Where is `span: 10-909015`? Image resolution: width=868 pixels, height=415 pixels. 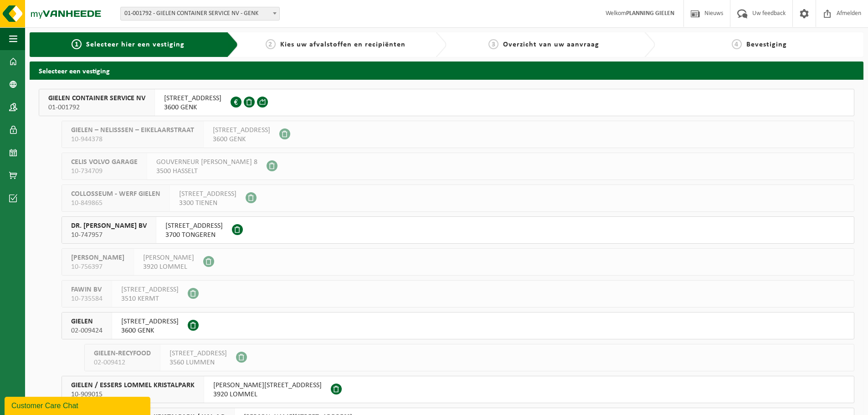
span: 10-909015 is located at coordinates (133, 394).